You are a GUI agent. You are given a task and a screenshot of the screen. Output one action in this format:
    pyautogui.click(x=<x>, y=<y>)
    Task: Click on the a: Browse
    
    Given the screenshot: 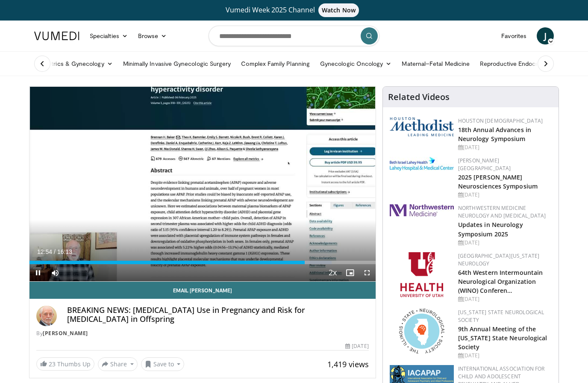 What is the action you would take?
    pyautogui.click(x=153, y=36)
    